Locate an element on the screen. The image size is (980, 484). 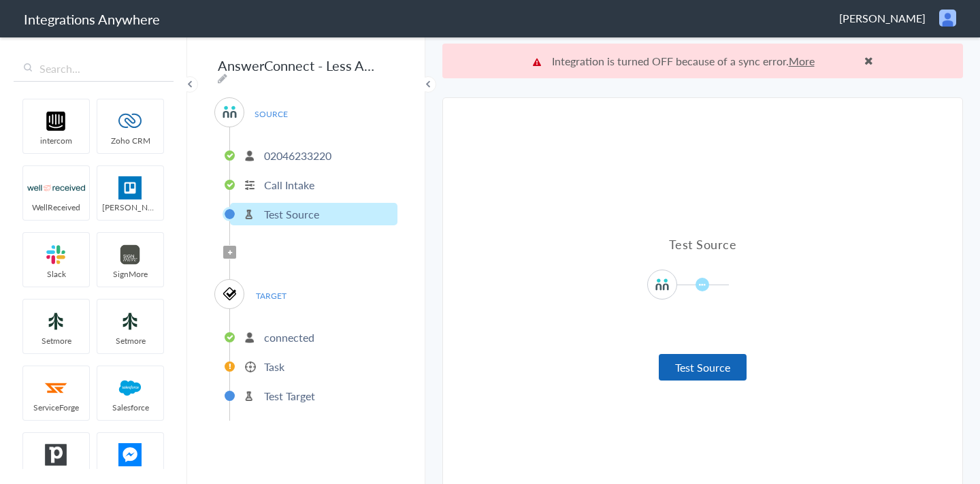
span: SOURCE is located at coordinates (271, 114).